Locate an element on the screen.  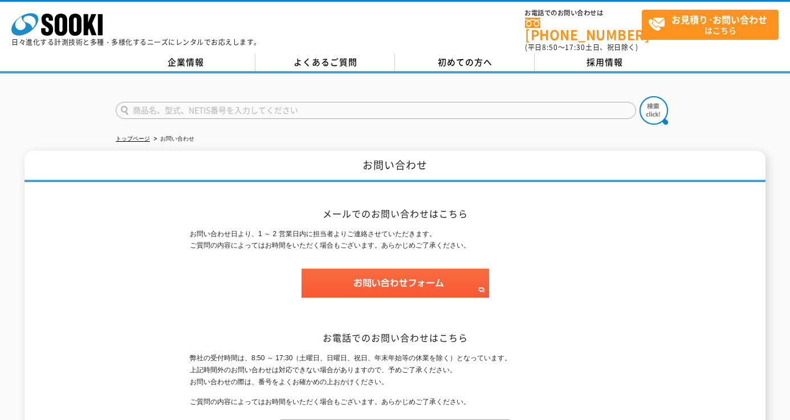
a: お見積り･お問い合わせはこちら is located at coordinates (710, 25).